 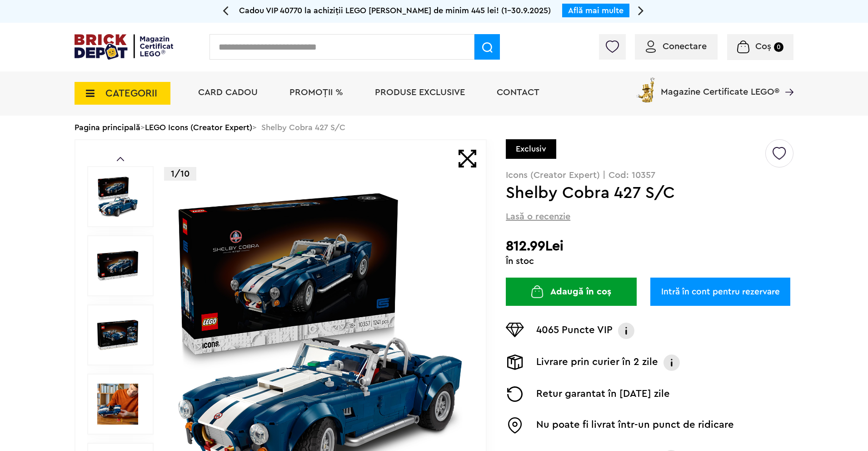 What do you see at coordinates (108, 128) in the screenshot?
I see `a: Pagina principală` at bounding box center [108, 128].